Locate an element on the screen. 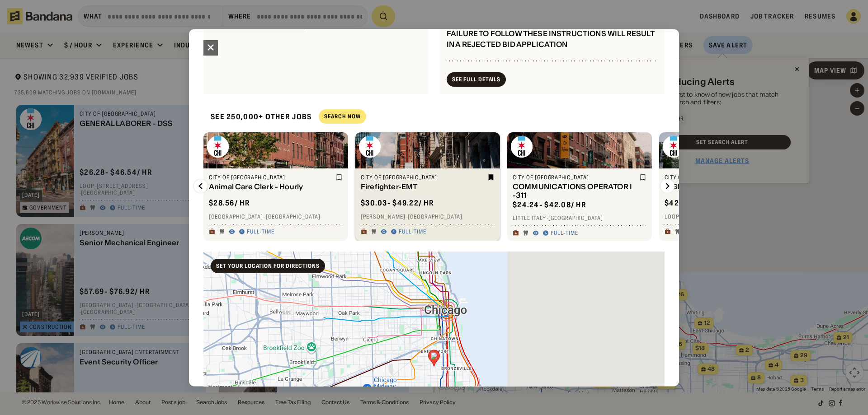 Image resolution: width=868 pixels, height=415 pixels. div: $ 24.24 - $42.08 / hr is located at coordinates (550, 205).